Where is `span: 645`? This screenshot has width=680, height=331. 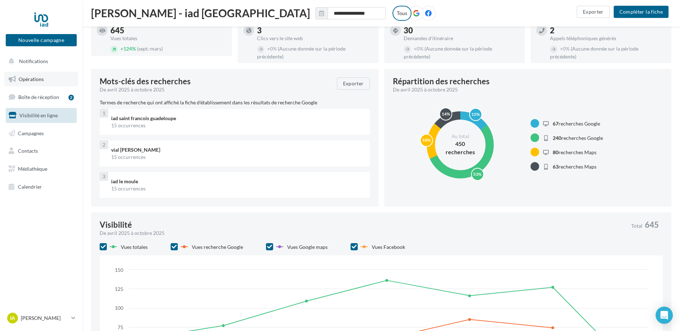
span: 645 is located at coordinates (652, 225).